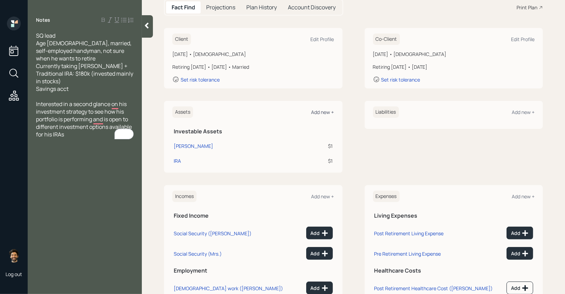 The width and height of the screenshot is (565, 294). I want to click on h5: Fact Find, so click(183, 7).